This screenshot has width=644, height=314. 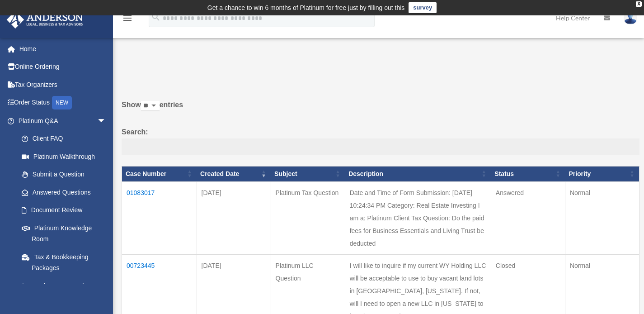 I want to click on td: Answered, so click(x=528, y=218).